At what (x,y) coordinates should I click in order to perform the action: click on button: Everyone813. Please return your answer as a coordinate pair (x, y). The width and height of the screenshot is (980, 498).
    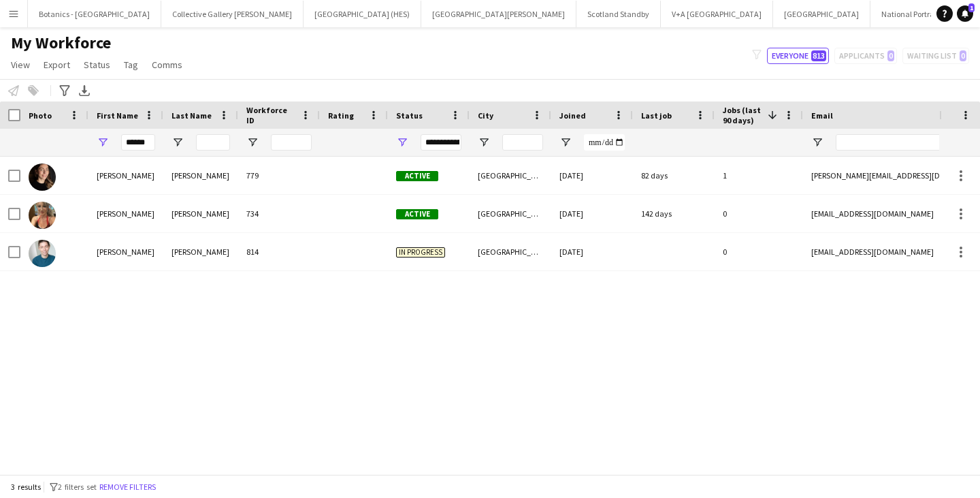
    Looking at the image, I should click on (798, 56).